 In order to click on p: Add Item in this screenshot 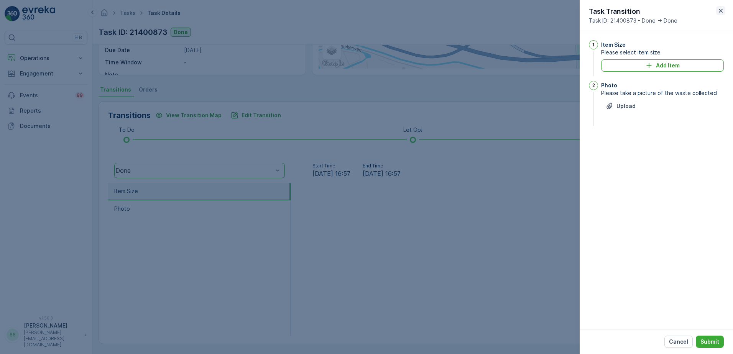, I will do `click(668, 66)`.